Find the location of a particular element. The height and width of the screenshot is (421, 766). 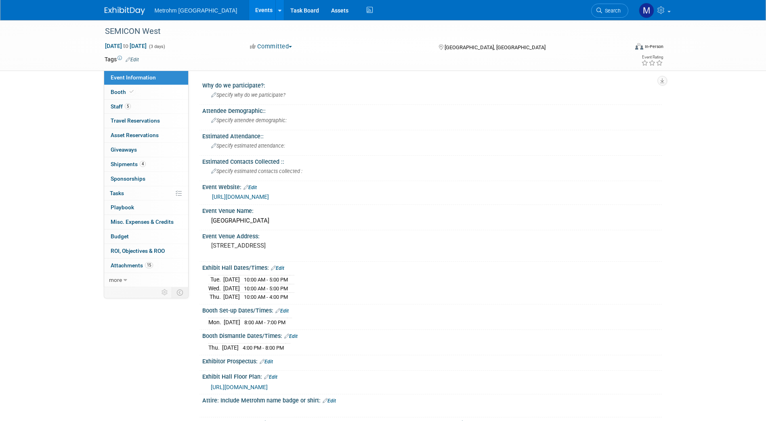

div: Exhibit Hall Floor Plan: is located at coordinates (432, 376).